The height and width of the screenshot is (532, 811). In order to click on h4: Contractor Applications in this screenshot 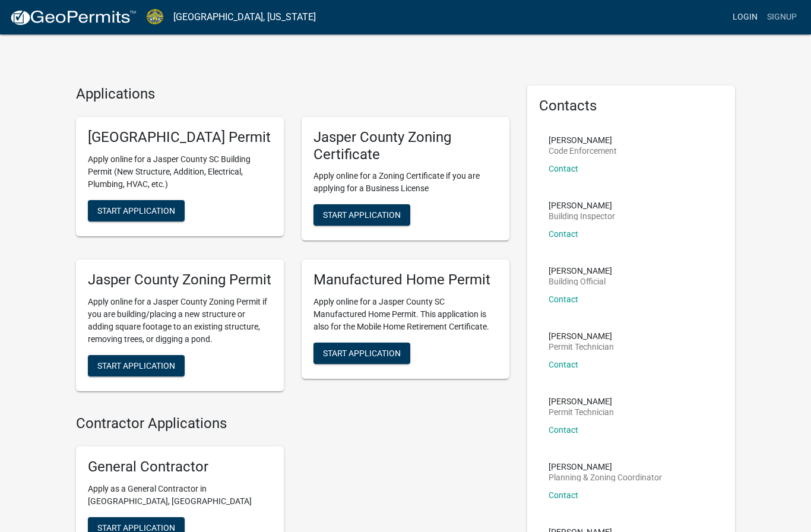, I will do `click(293, 423)`.